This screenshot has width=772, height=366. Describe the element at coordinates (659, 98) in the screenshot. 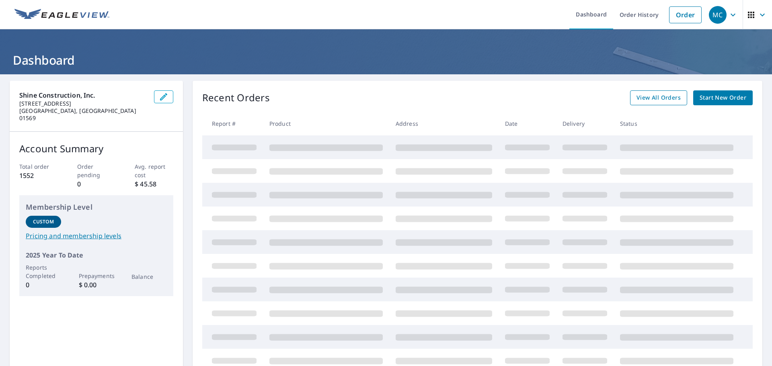

I see `span: View All Orders` at that location.